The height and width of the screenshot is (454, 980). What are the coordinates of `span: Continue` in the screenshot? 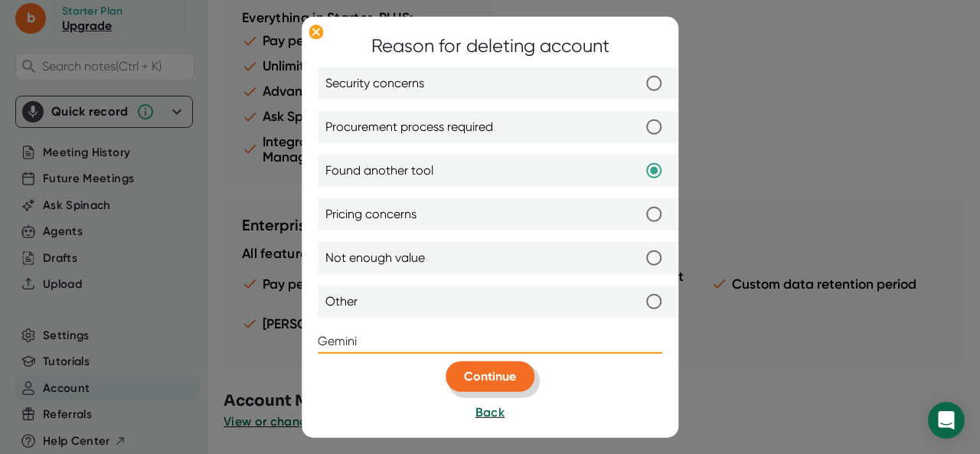 It's located at (490, 376).